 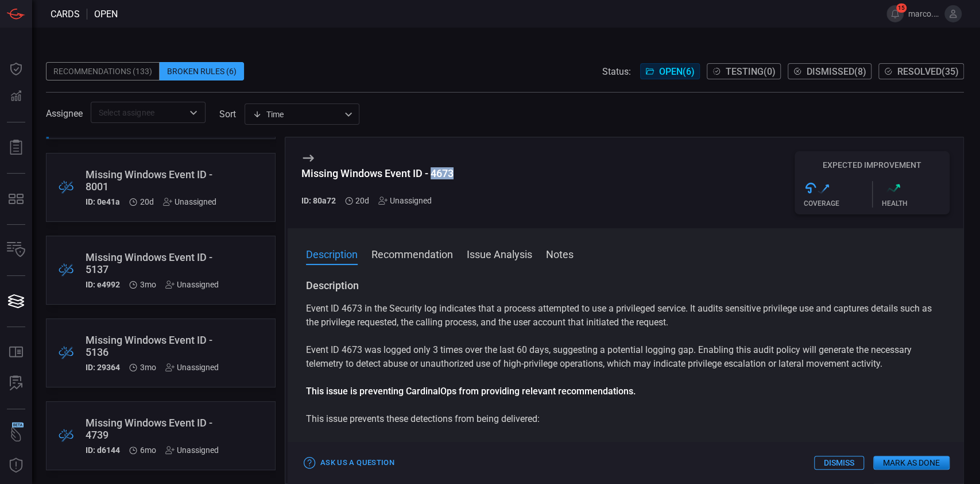 I want to click on strong: This issue is preventing CardinalOps from providing relevant recommendations., so click(x=471, y=391).